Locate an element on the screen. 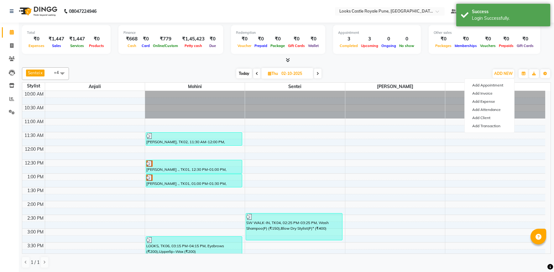 This screenshot has width=554, height=272. div: 3:30 PM is located at coordinates (35, 246).